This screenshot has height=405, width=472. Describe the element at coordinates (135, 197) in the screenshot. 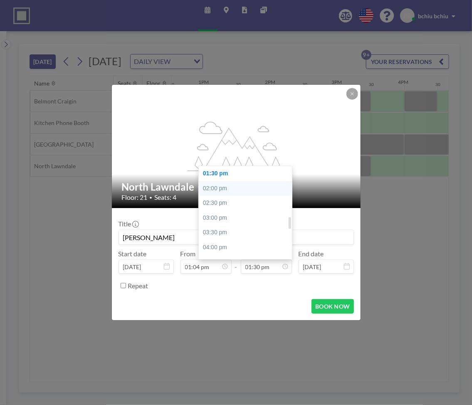

I see `span: Floor: 21` at that location.